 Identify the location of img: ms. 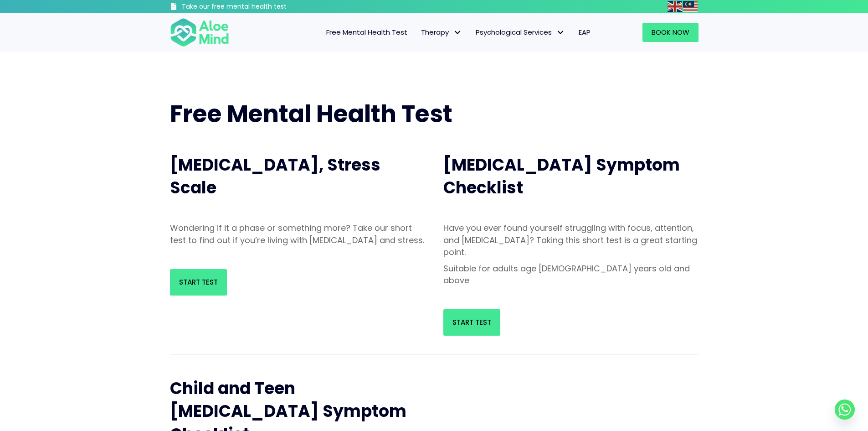
(691, 6).